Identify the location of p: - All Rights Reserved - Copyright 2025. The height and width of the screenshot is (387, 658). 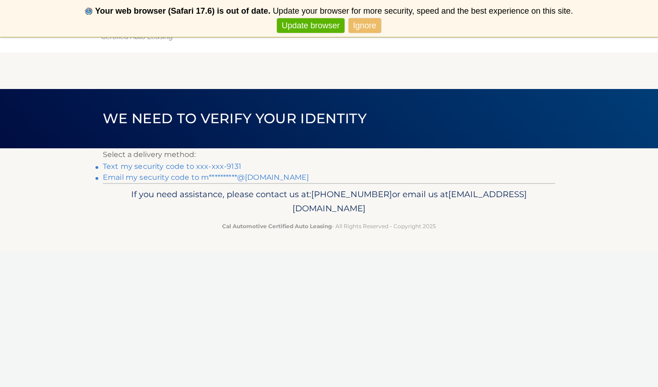
(329, 226).